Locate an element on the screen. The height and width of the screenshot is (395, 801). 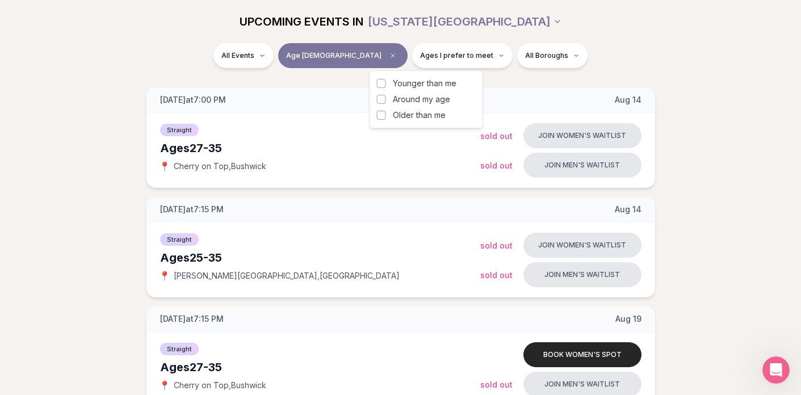
button: All Boroughs is located at coordinates (552, 56).